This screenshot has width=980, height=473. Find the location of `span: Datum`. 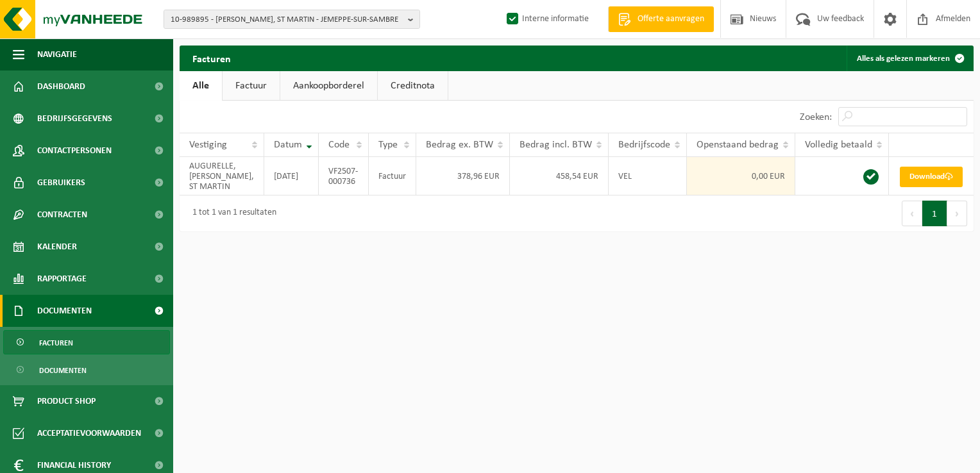

span: Datum is located at coordinates (288, 145).